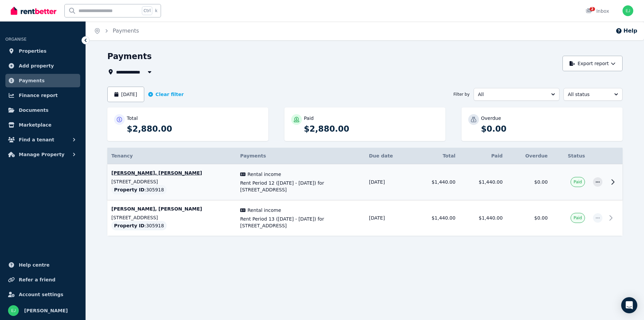 Image resolution: width=644 pixels, height=320 pixels. What do you see at coordinates (42, 154) in the screenshot?
I see `button: Manage Property` at bounding box center [42, 154].